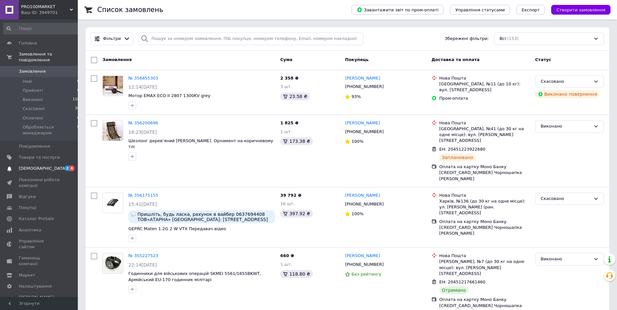 The width and height of the screenshot is (617, 310). What do you see at coordinates (39, 157) in the screenshot?
I see `span: Товари та послуги` at bounding box center [39, 157].